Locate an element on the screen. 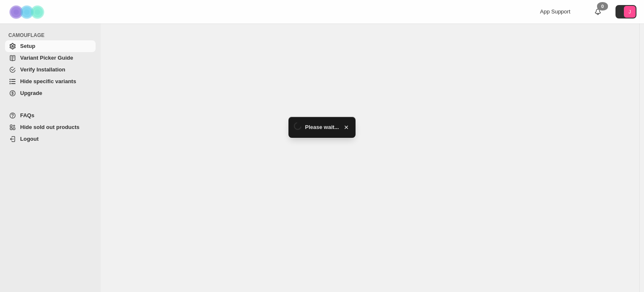 The height and width of the screenshot is (292, 644). span: Setup is located at coordinates (28, 46).